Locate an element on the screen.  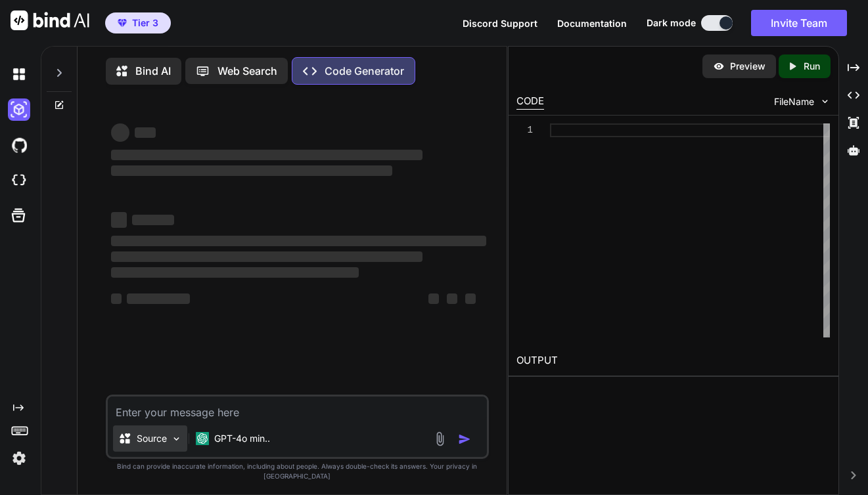
div: CODE is located at coordinates (530, 102).